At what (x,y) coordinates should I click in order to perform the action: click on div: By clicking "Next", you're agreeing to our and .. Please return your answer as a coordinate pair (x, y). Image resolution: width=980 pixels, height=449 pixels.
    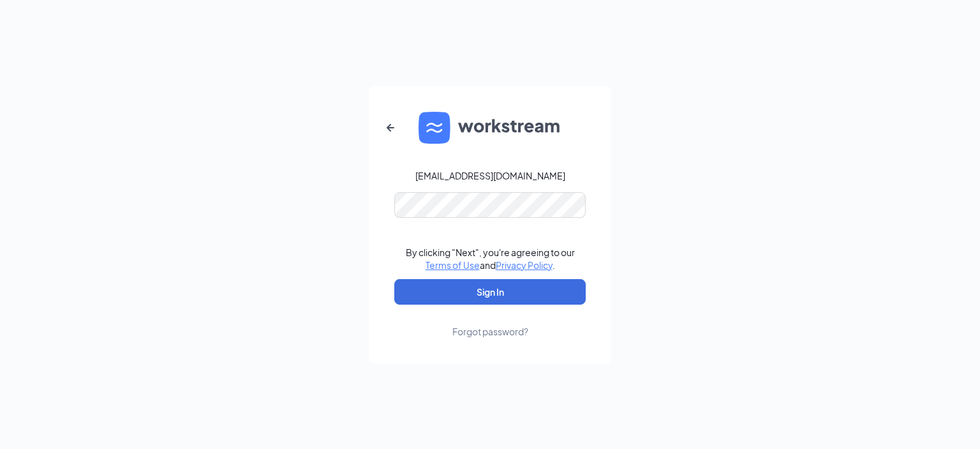
    Looking at the image, I should click on (490, 258).